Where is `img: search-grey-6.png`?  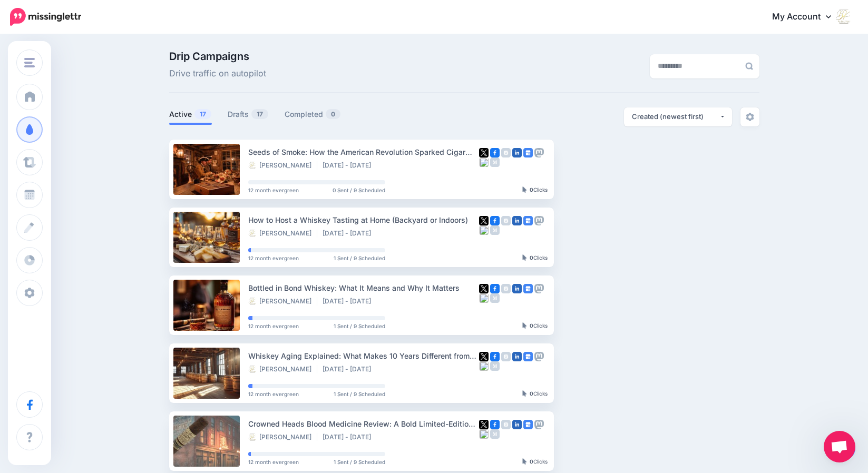
img: search-grey-6.png is located at coordinates (749, 66).